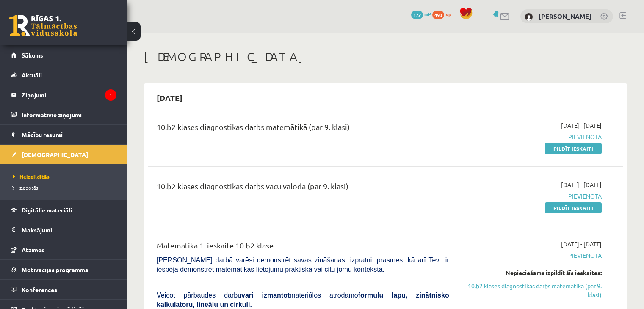  Describe the element at coordinates (302, 128) in the screenshot. I see `div: 10.b2 klases diagnostikas darbs matemātikā (par 9. klasi)` at that location.